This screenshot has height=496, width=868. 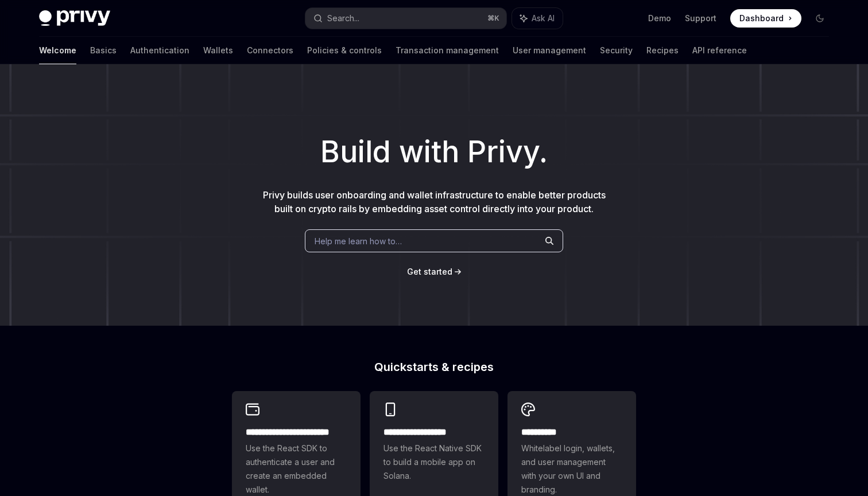 What do you see at coordinates (434, 202) in the screenshot?
I see `span: Privy builds user onboarding and wallet infrastructure to enable better products built on crypto ...` at bounding box center [434, 202].